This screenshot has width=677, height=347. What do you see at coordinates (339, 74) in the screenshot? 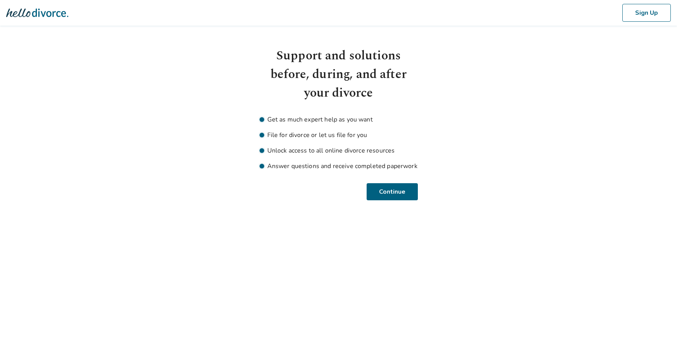
I see `h1: Support and solutions before, during, and after your divorce` at bounding box center [339, 74].